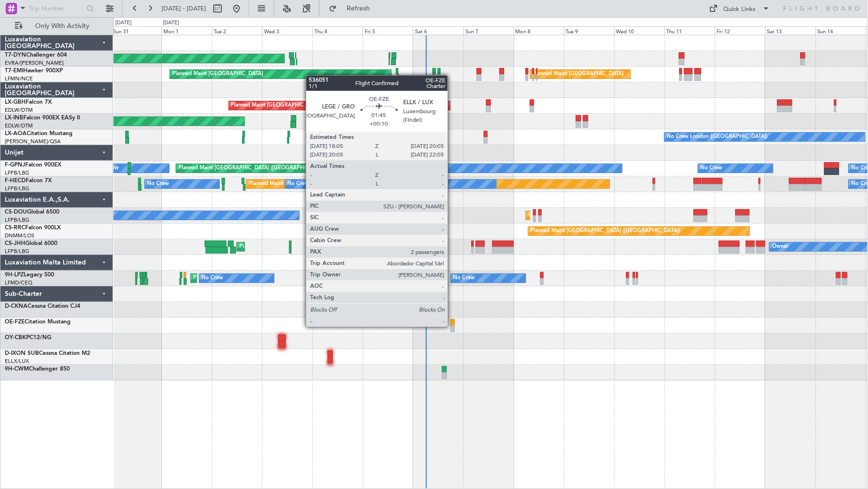  Describe the element at coordinates (34, 71) in the screenshot. I see `a: T7-EMIHawker 900XP` at that location.